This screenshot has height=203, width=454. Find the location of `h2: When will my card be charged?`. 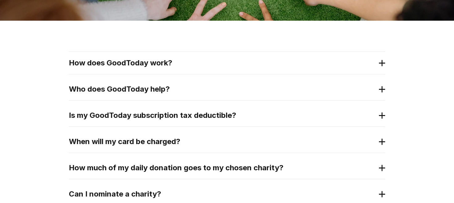

h2: When will my card be charged? is located at coordinates (222, 142).